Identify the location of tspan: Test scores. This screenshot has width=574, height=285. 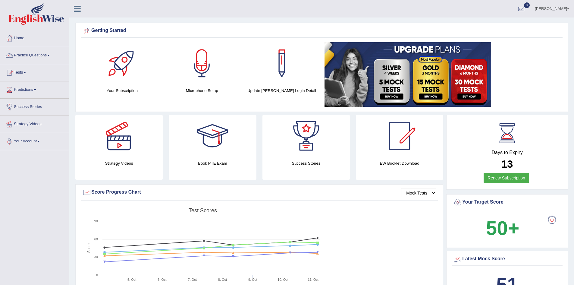
(203, 210).